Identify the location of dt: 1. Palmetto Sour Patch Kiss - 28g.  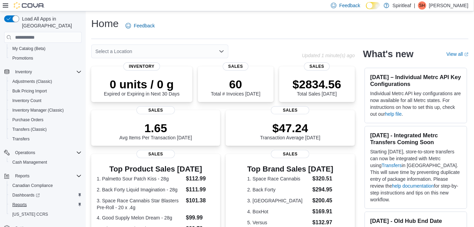
(140, 179).